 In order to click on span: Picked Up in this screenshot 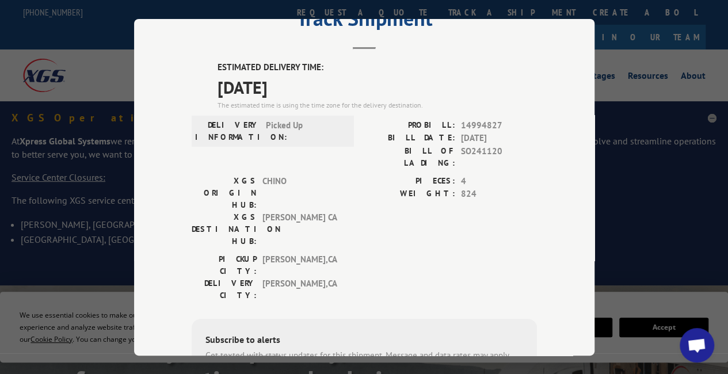, I will do `click(305, 131)`.